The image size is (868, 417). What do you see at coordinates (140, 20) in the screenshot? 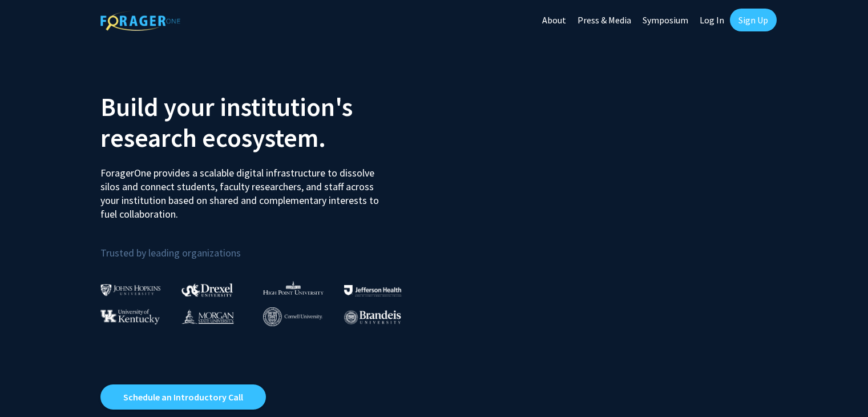
I see `img: ForagerOne Logo` at bounding box center [140, 20].